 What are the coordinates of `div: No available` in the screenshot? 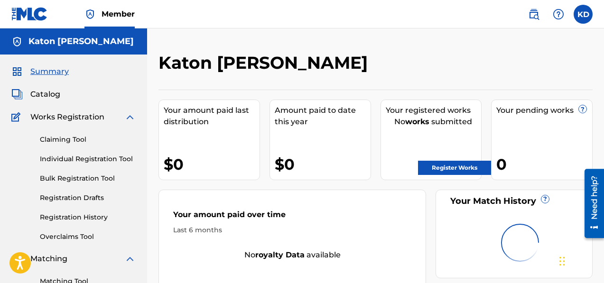 It's located at (292, 255).